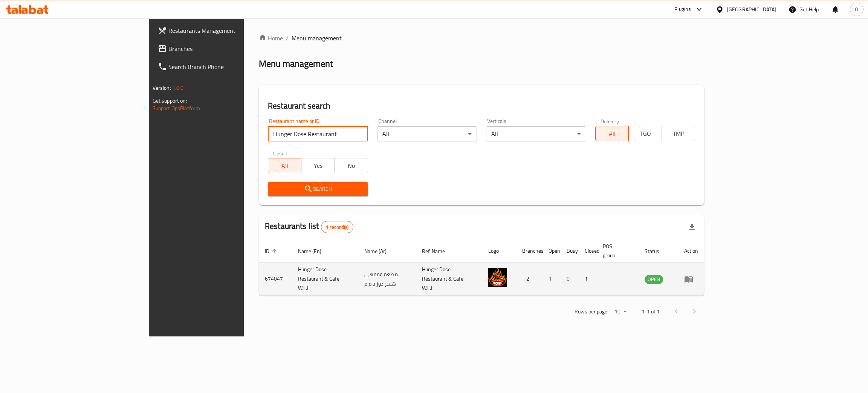 Image resolution: width=868 pixels, height=393 pixels. Describe the element at coordinates (551, 251) in the screenshot. I see `th: Open` at that location.